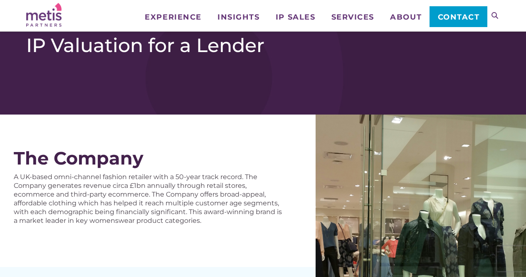 The width and height of the screenshot is (526, 277). Describe the element at coordinates (295, 17) in the screenshot. I see `span: IP Sales` at that location.